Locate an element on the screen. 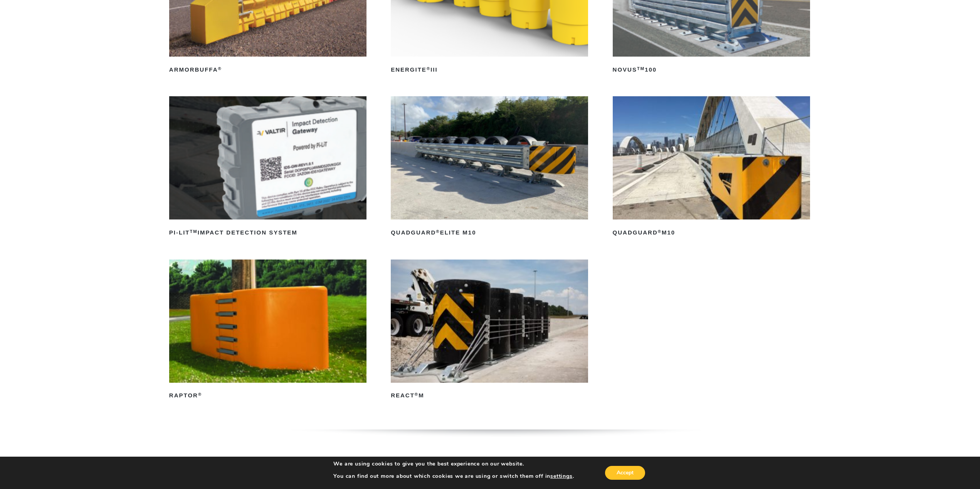 Image resolution: width=980 pixels, height=489 pixels. h2: ENERGITE III is located at coordinates (489, 70).